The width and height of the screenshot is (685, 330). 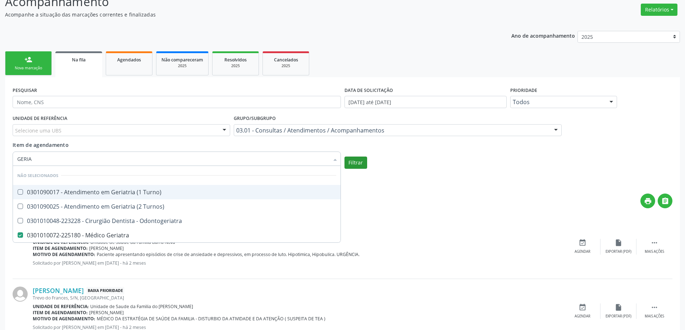 I want to click on label: Grupo/Subgrupo, so click(x=255, y=119).